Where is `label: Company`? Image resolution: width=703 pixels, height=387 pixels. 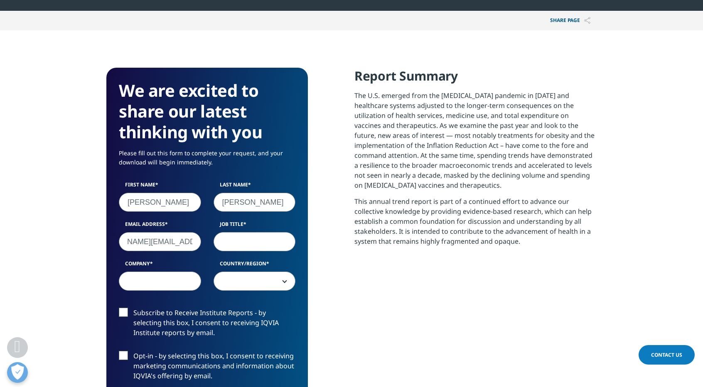
label: Company is located at coordinates (160, 266).